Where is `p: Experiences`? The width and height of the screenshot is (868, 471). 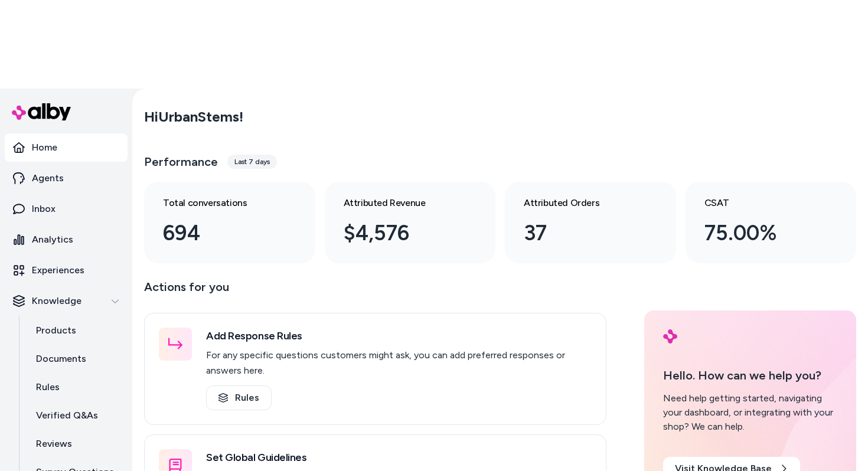 p: Experiences is located at coordinates (58, 270).